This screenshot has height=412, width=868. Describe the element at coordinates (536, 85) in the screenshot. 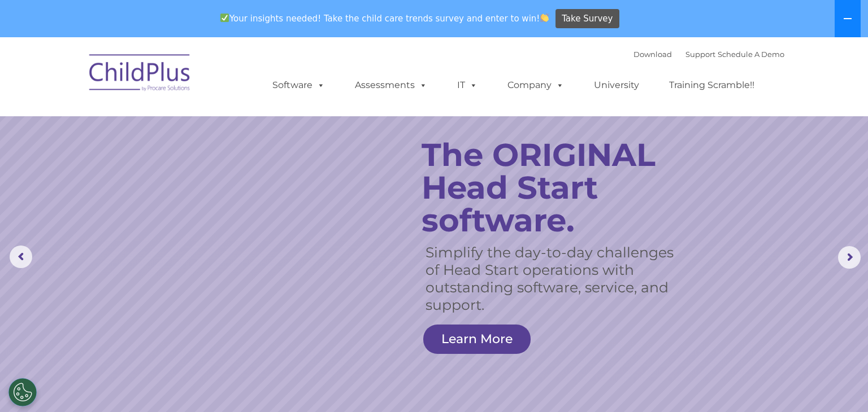

I see `a: Company` at that location.